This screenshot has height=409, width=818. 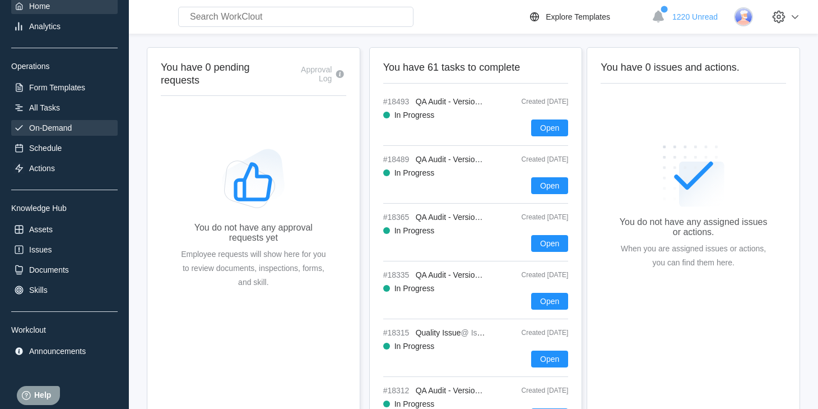 What do you see at coordinates (224, 73) in the screenshot?
I see `h2: You have 0 pending requests` at bounding box center [224, 73].